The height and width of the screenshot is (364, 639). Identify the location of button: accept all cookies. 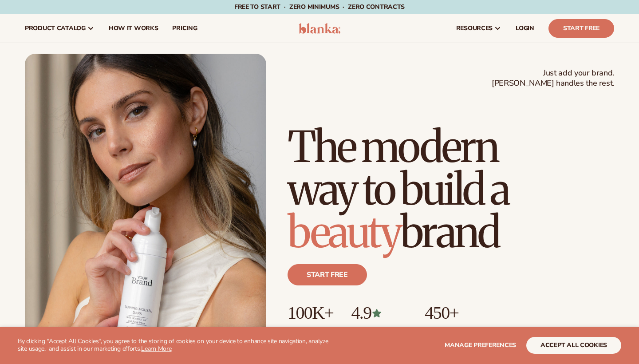
(574, 345).